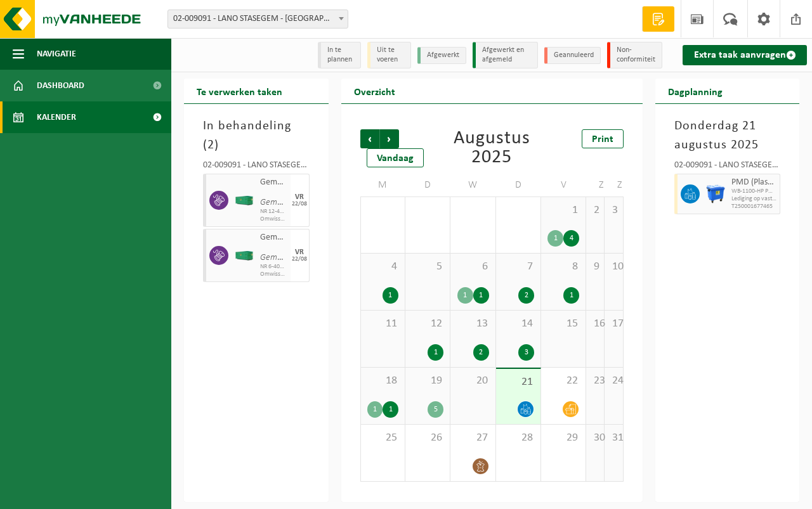  I want to click on span: Navigatie, so click(56, 54).